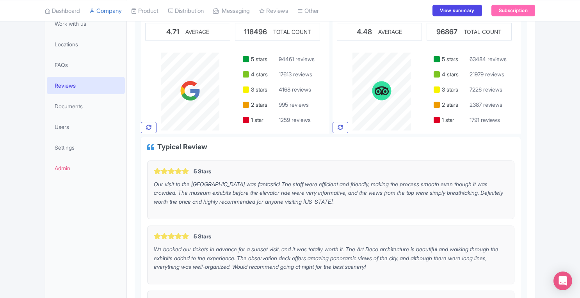 The image size is (580, 298). Describe the element at coordinates (296, 59) in the screenshot. I see `span: 94461 reviews` at that location.